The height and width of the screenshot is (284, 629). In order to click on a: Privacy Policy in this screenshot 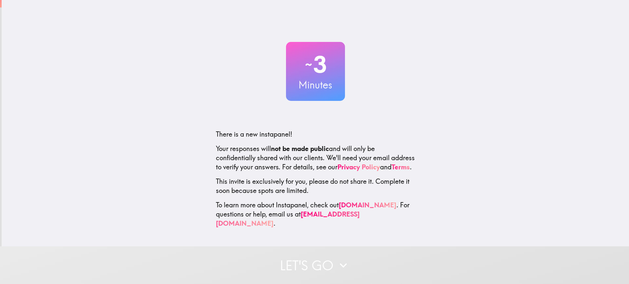, I will do `click(358, 167)`.